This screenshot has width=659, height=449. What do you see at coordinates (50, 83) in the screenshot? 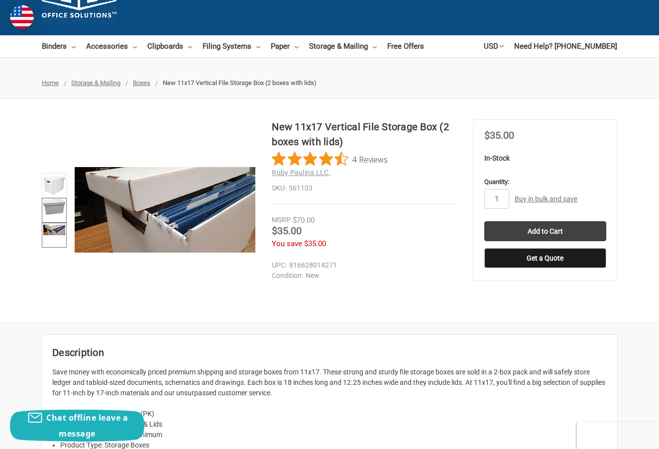
I see `span: Home` at bounding box center [50, 83].